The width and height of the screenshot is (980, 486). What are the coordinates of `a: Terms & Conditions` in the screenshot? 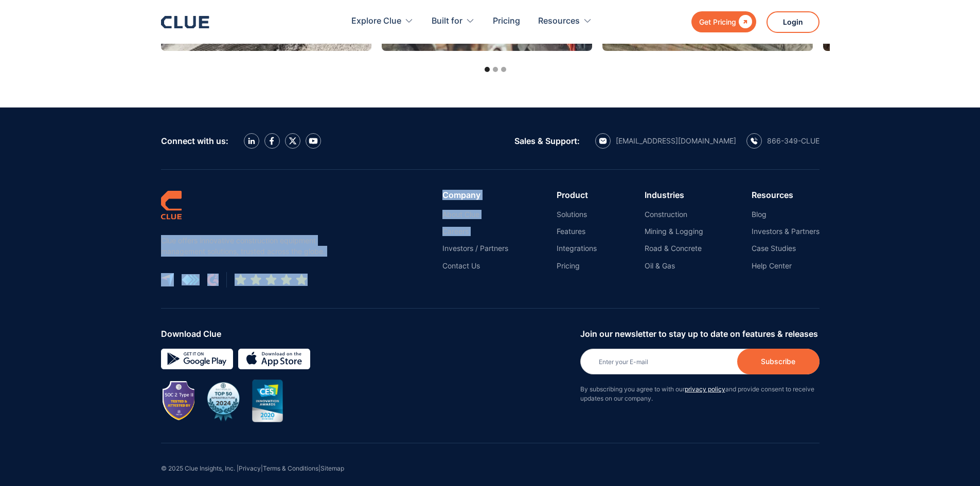 It's located at (291, 468).